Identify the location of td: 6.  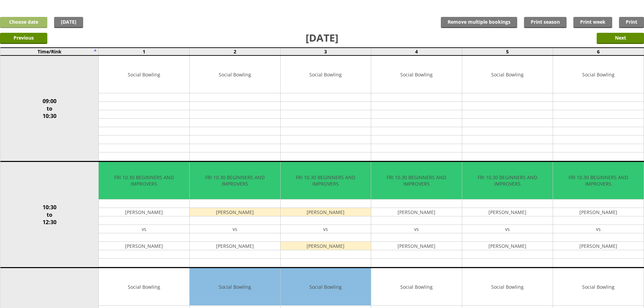
(598, 52).